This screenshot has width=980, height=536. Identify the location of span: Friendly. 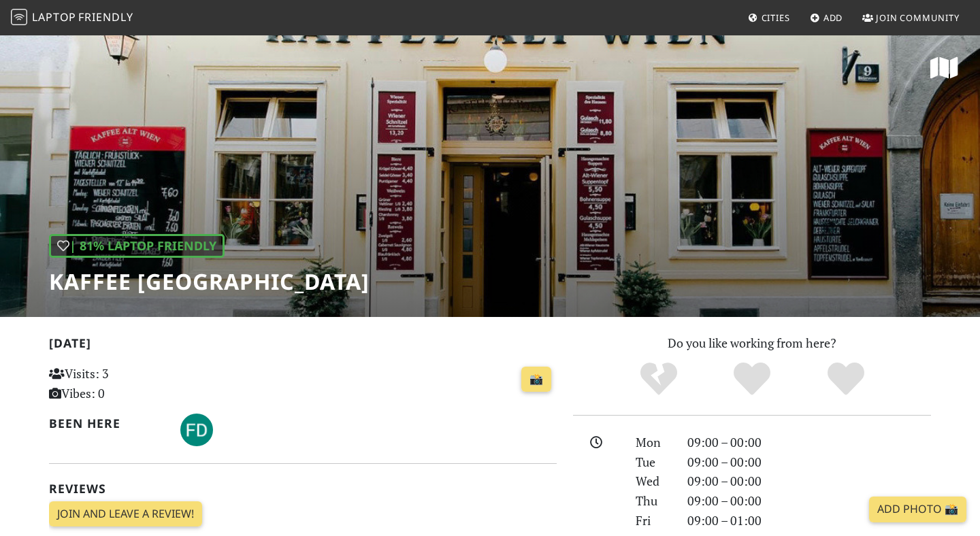
(106, 17).